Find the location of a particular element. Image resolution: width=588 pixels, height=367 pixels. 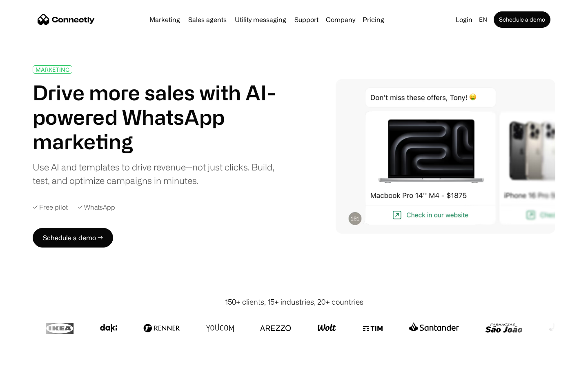

a: Pricing is located at coordinates (373, 20).